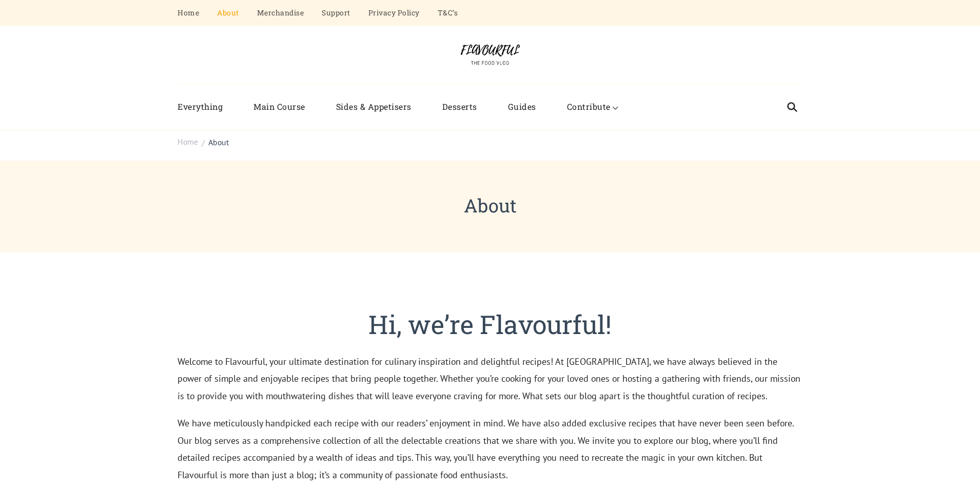 The image size is (980, 489). I want to click on a: Guides, so click(522, 107).